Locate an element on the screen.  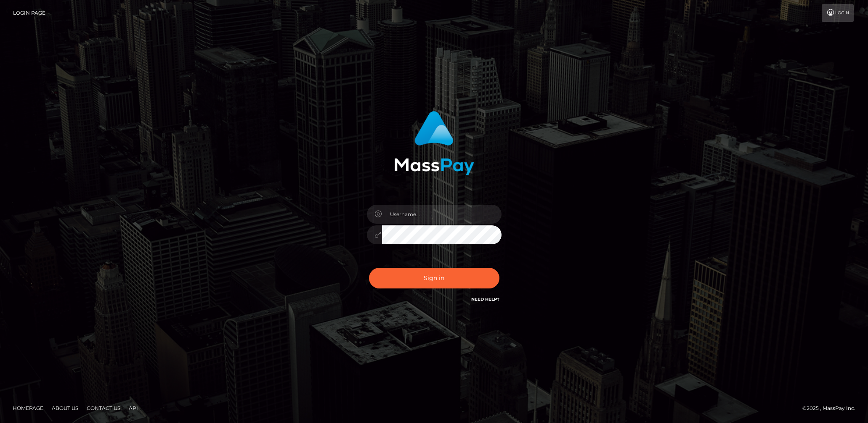
a: About Us is located at coordinates (65, 408).